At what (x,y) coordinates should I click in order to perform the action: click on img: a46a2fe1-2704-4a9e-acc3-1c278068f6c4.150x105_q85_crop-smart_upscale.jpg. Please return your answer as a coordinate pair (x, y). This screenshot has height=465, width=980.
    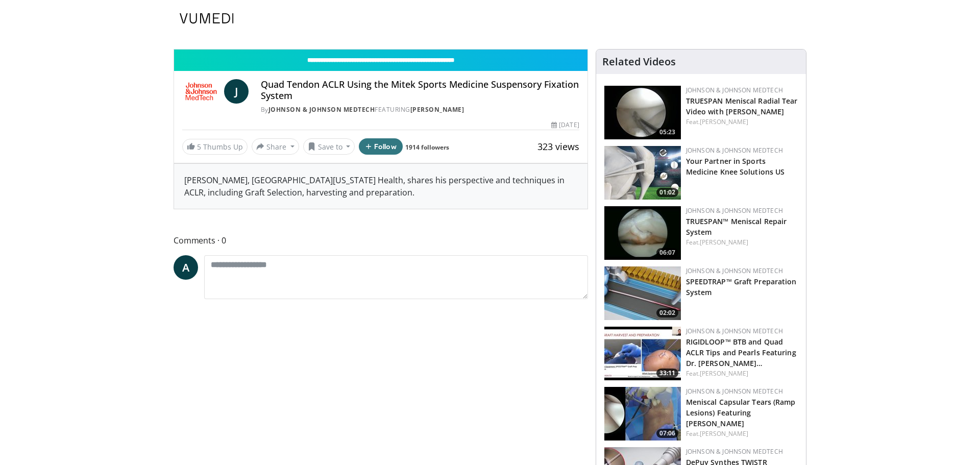
    Looking at the image, I should click on (643, 293).